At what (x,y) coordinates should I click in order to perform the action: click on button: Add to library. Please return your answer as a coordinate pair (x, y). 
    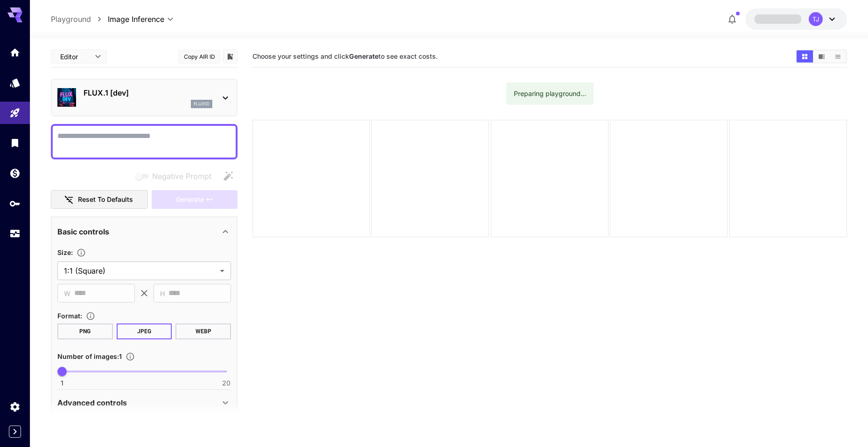
    Looking at the image, I should click on (230, 56).